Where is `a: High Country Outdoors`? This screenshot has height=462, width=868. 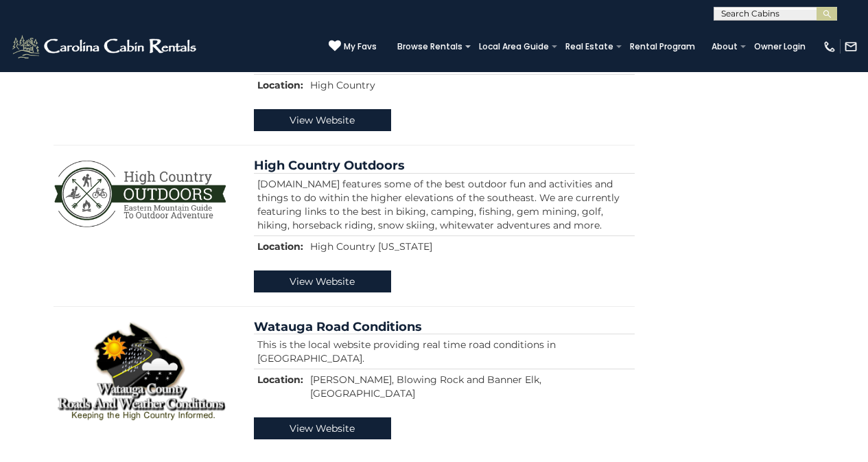
a: High Country Outdoors is located at coordinates (329, 166).